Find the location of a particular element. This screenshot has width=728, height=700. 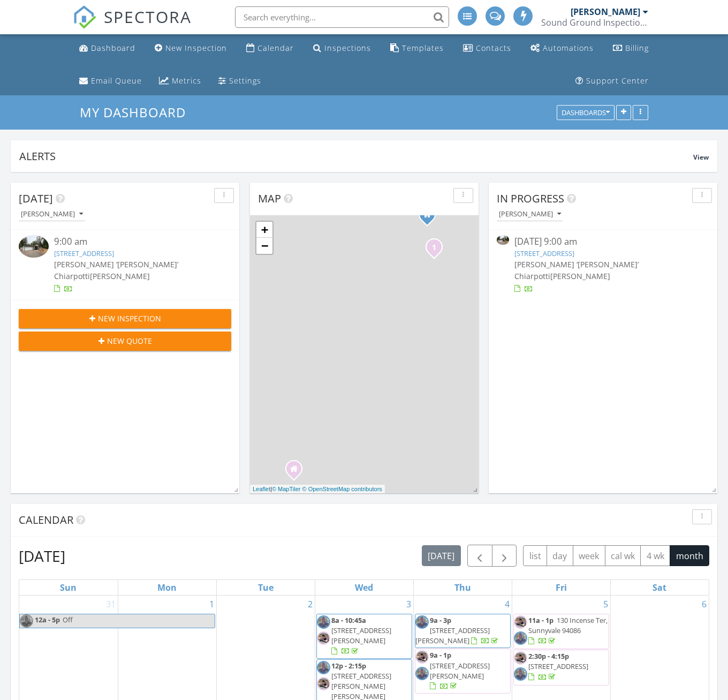

a: Tuesday is located at coordinates (266, 588).